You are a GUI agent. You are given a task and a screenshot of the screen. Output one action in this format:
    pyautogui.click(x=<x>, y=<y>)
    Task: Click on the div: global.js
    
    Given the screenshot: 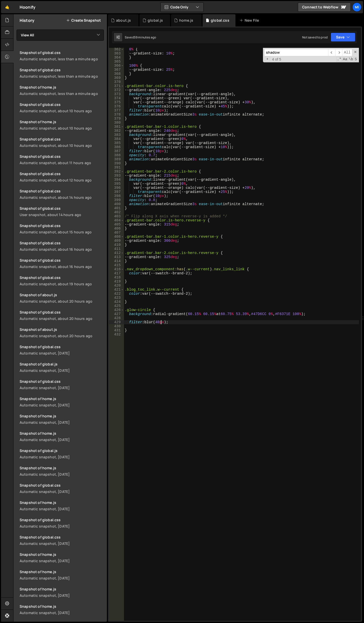 What is the action you would take?
    pyautogui.click(x=155, y=20)
    